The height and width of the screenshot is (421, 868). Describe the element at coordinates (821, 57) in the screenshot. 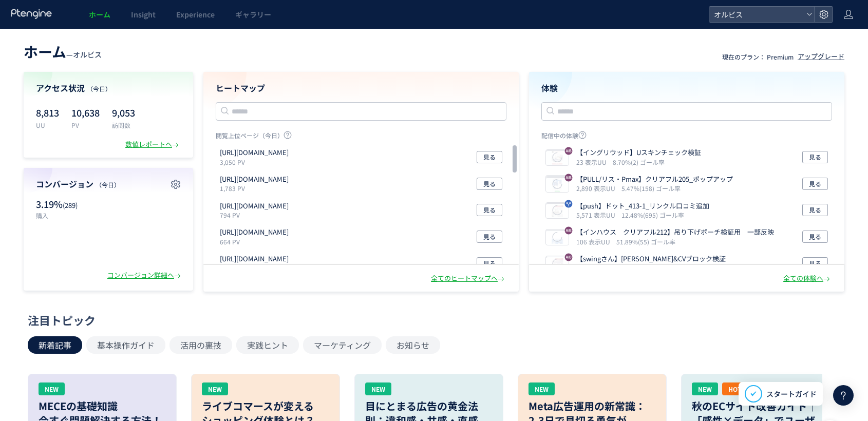

I see `div: アップグレード` at that location.